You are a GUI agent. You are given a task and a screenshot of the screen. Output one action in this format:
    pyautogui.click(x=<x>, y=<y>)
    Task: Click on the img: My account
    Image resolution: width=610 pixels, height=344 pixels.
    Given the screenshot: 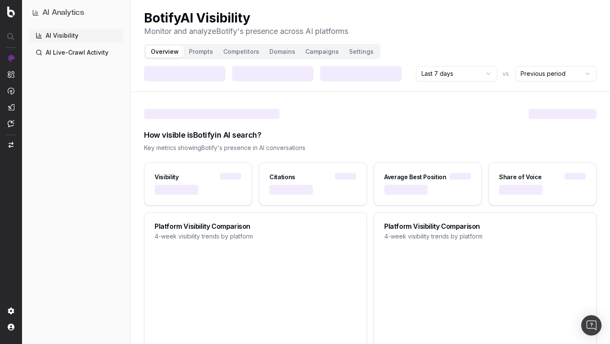 What is the action you would take?
    pyautogui.click(x=11, y=327)
    